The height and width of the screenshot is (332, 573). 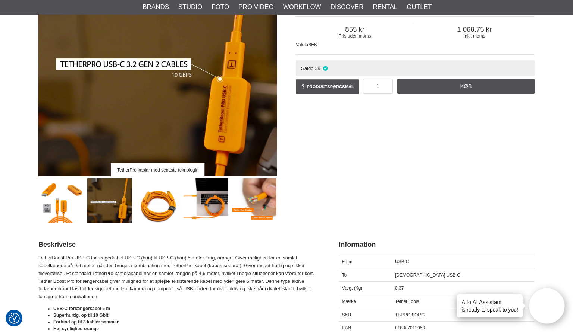 What do you see at coordinates (82, 309) in the screenshot?
I see `strong: USB-C forlængerkabel 5 m` at bounding box center [82, 309].